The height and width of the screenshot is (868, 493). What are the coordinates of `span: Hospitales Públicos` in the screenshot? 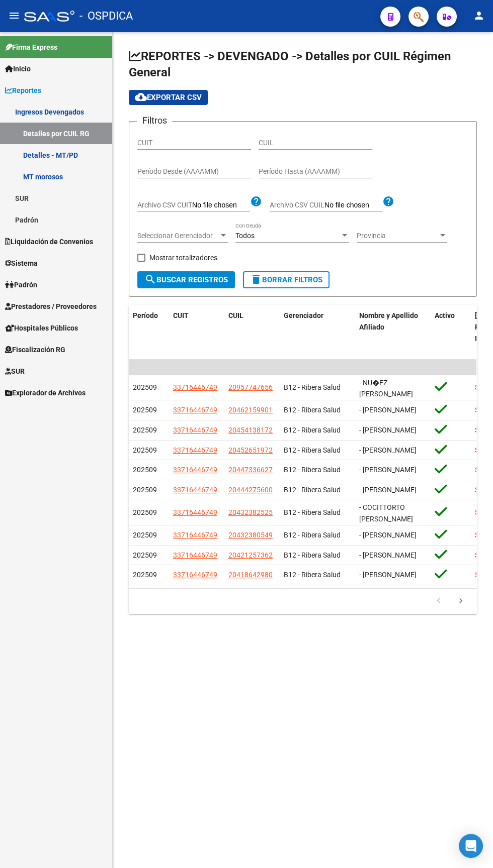 It's located at (42, 328).